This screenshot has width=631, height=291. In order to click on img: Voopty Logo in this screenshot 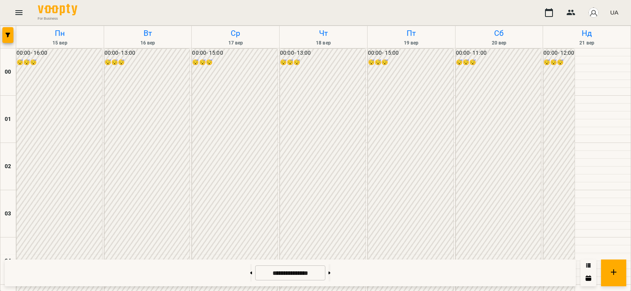, I will do `click(58, 9)`.